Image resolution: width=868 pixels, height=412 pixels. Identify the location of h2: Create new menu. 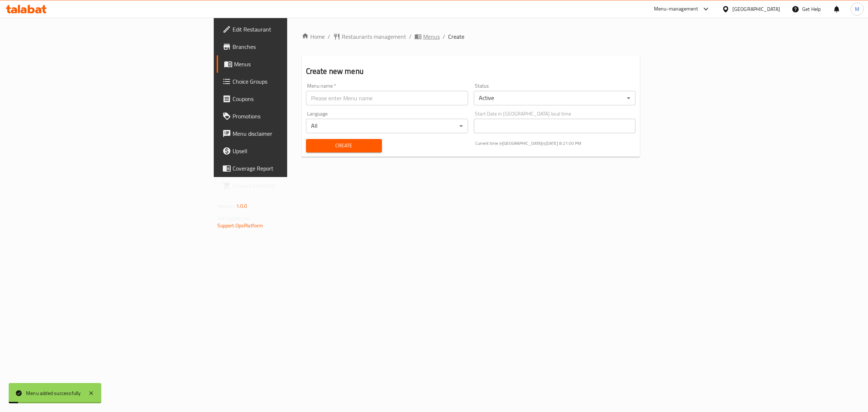
(471, 71).